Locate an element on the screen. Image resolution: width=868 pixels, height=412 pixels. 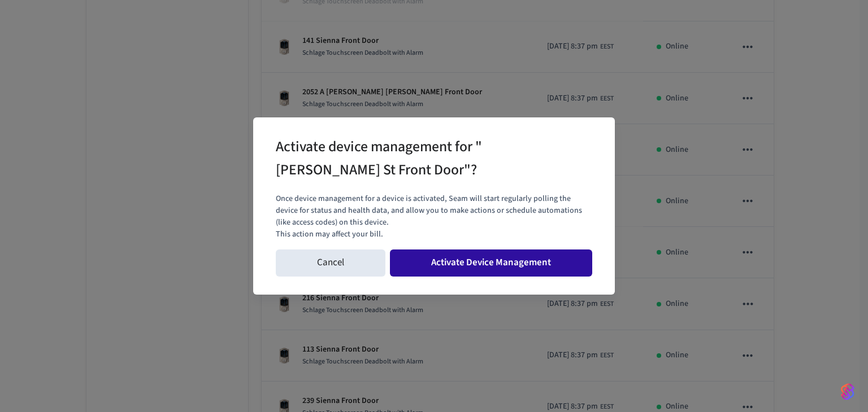
button: Cancel is located at coordinates (330, 263).